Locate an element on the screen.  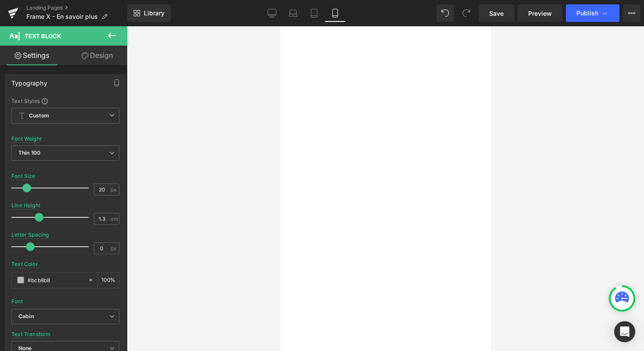
span: Frame X - En savoir plus is located at coordinates (62, 17).